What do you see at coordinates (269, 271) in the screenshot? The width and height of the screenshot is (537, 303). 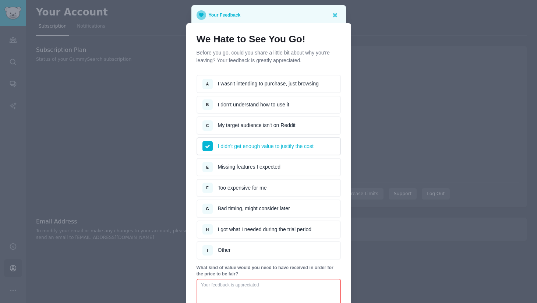 I see `p: What kind of value would you need to have received in order for the price to be fair?` at bounding box center [269, 271].